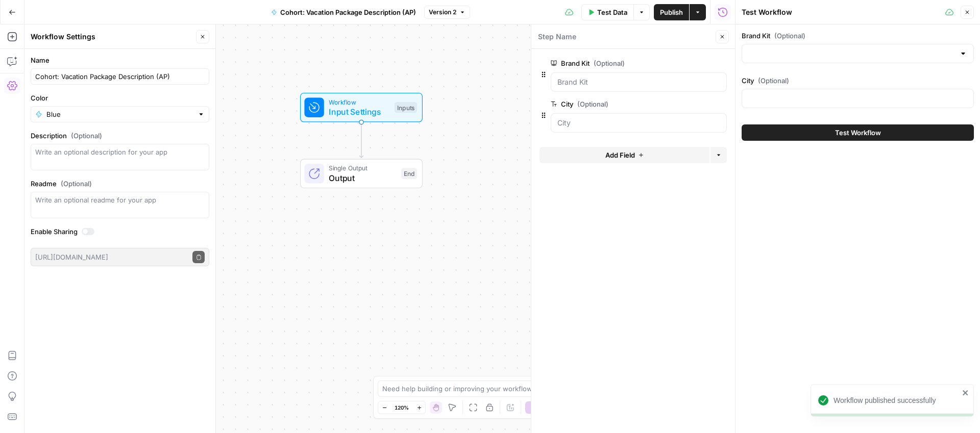 The height and width of the screenshot is (433, 980). I want to click on span: Input Settings, so click(359, 112).